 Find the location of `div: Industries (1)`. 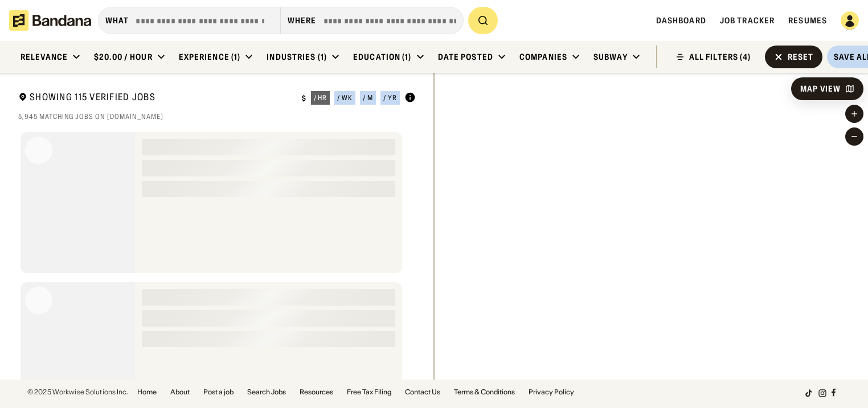

div: Industries (1) is located at coordinates (297, 57).